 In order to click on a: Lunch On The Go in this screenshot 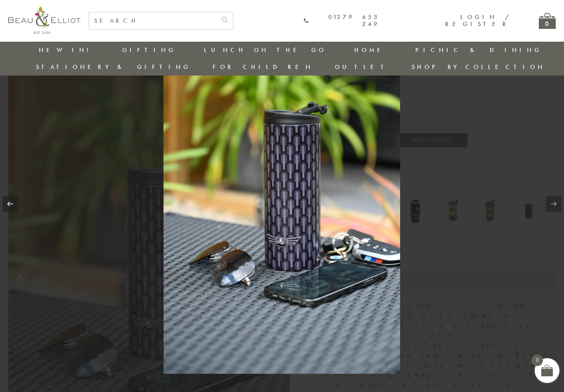, I will do `click(265, 50)`.